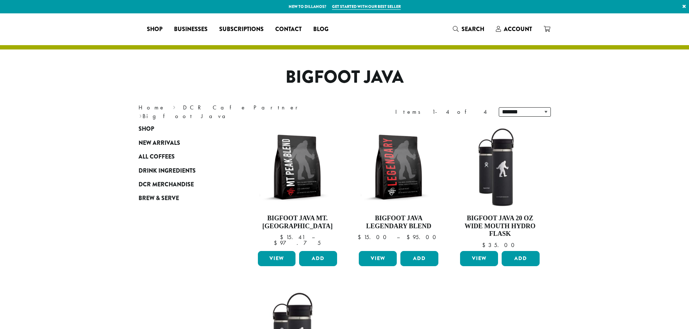 The width and height of the screenshot is (689, 329). Describe the element at coordinates (159, 198) in the screenshot. I see `span: Brew & Serve` at that location.